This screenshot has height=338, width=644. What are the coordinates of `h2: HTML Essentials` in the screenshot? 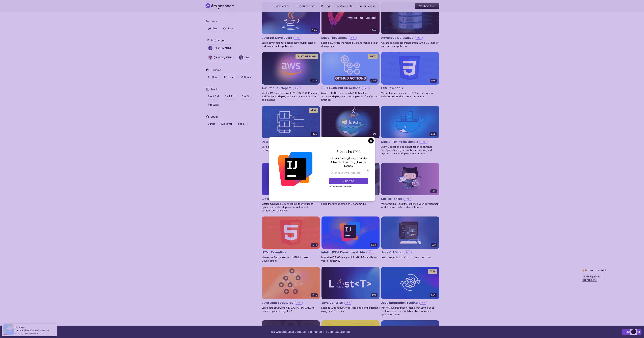 It's located at (274, 252).